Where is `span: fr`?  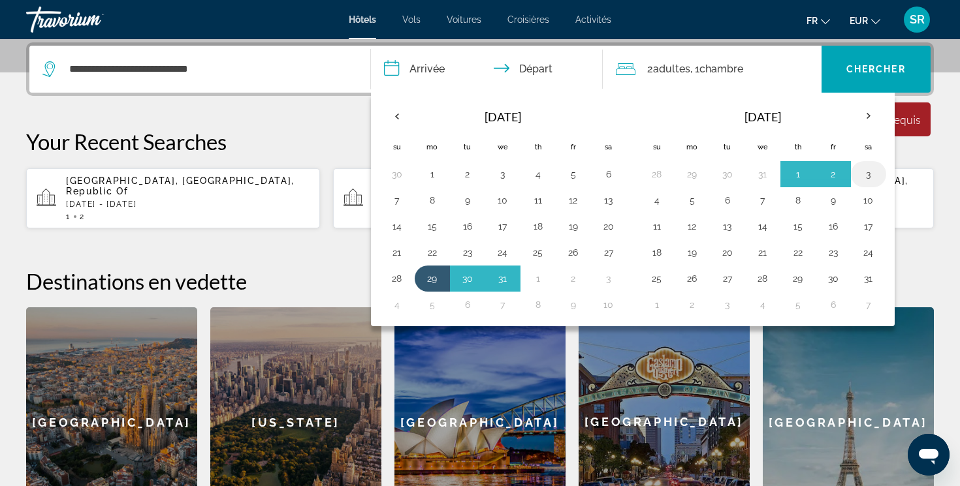 span: fr is located at coordinates (811, 21).